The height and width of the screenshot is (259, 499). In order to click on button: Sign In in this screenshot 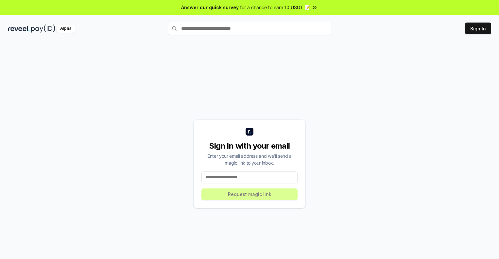, I will do `click(478, 28)`.